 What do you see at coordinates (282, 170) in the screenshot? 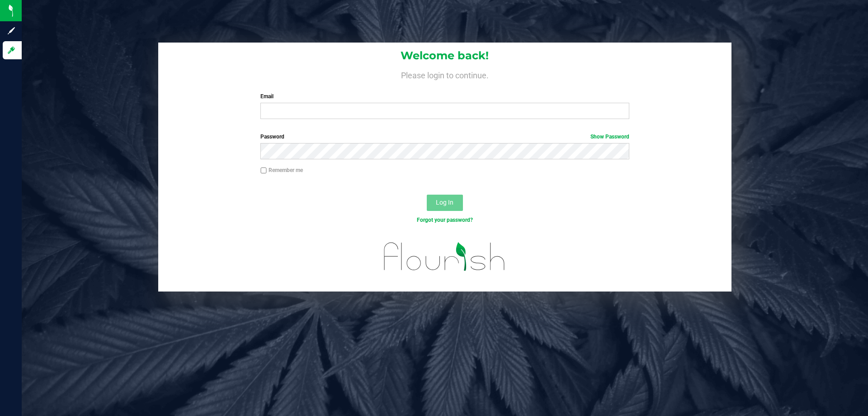
I see `label: Remember me` at bounding box center [282, 170].